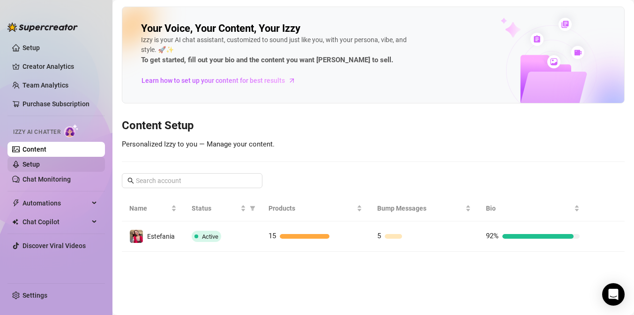 The image size is (634, 315). I want to click on a: Chat Monitoring, so click(46, 179).